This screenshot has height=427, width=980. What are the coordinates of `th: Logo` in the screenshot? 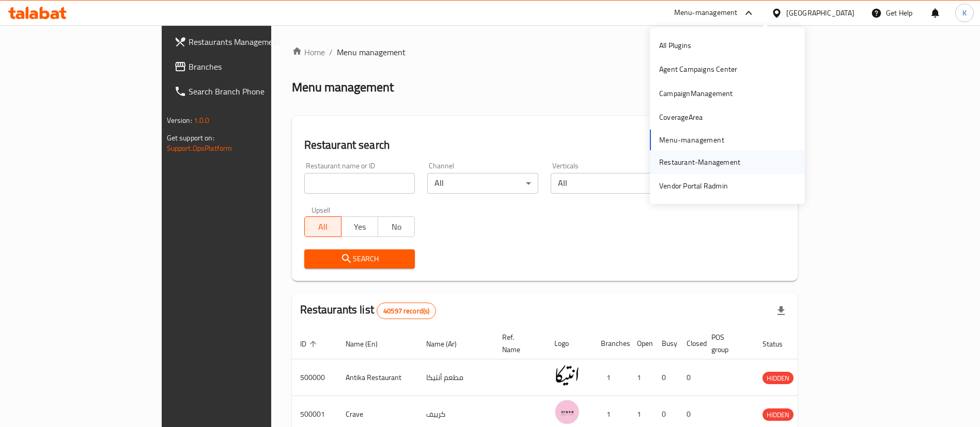 It's located at (569, 344).